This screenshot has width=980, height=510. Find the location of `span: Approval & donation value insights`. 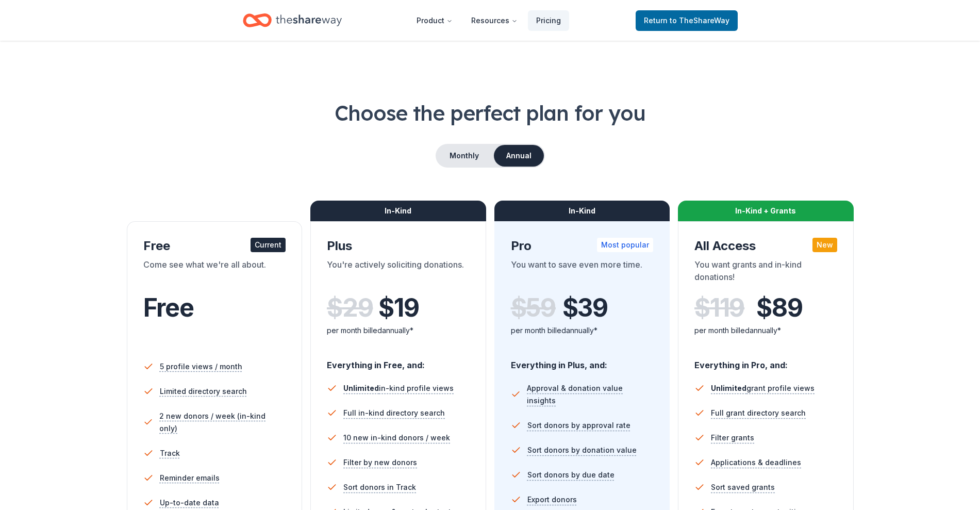

span: Approval & donation value insights is located at coordinates (589, 394).